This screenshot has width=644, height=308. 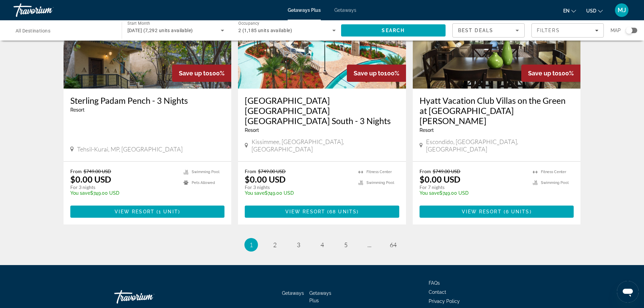 What do you see at coordinates (566, 11) in the screenshot?
I see `span: en` at bounding box center [566, 11].